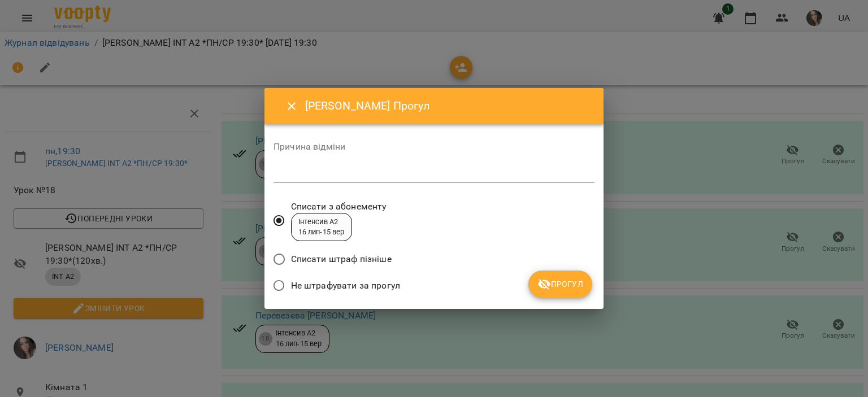 The height and width of the screenshot is (397, 868). Describe the element at coordinates (560, 284) in the screenshot. I see `button: Прогул` at that location.